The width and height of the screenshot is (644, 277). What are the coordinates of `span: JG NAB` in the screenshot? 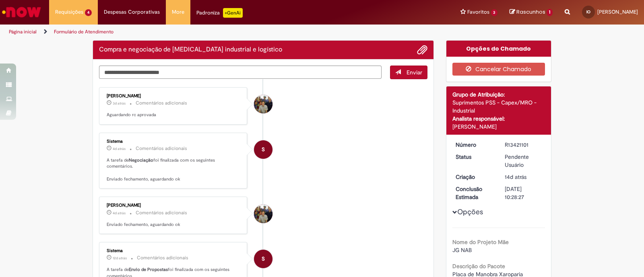 It's located at (463, 250).